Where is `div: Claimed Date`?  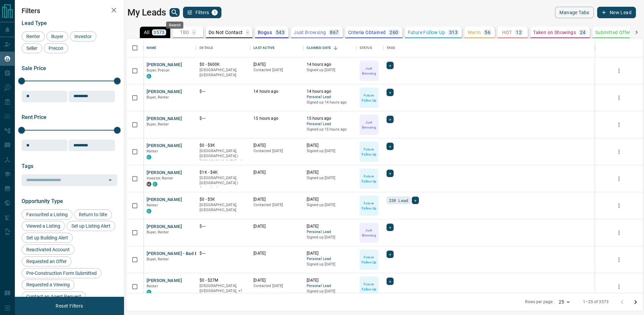
div: Claimed Date is located at coordinates (330, 48).